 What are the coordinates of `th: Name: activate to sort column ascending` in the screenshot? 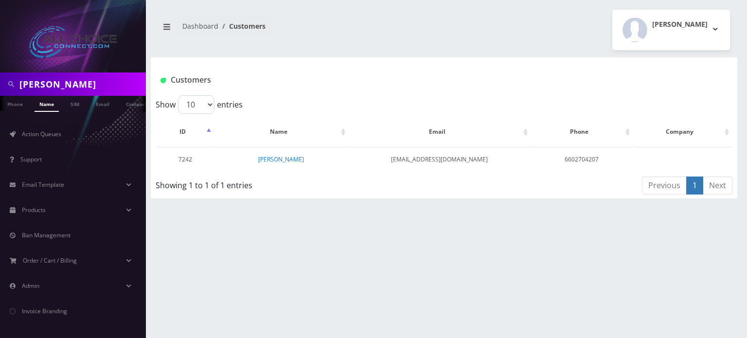 It's located at (281, 132).